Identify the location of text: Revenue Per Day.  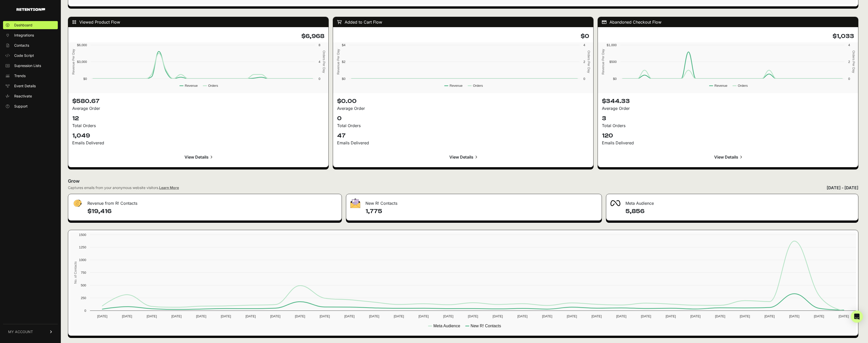
(338, 62).